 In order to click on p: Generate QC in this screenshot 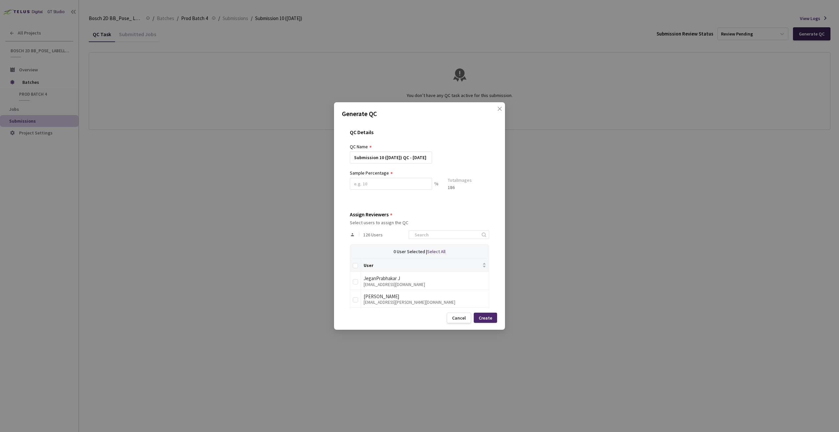, I will do `click(419, 114)`.